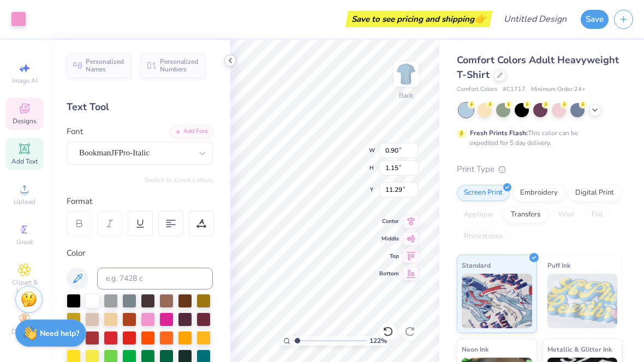 The image size is (644, 362). Describe the element at coordinates (476, 265) in the screenshot. I see `span: Standard` at that location.